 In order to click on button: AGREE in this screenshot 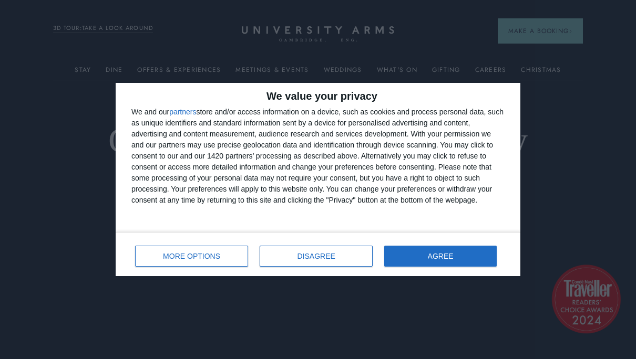, I will do `click(440, 256)`.